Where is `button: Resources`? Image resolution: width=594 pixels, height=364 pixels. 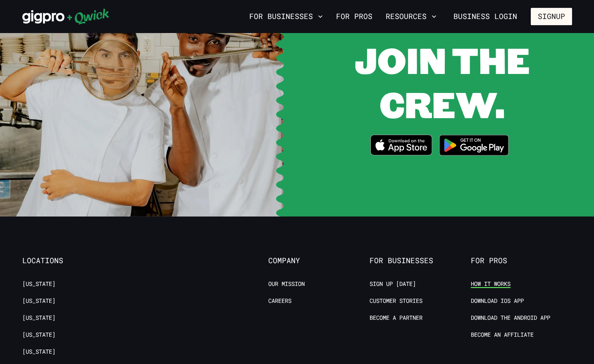 button: Resources is located at coordinates (411, 16).